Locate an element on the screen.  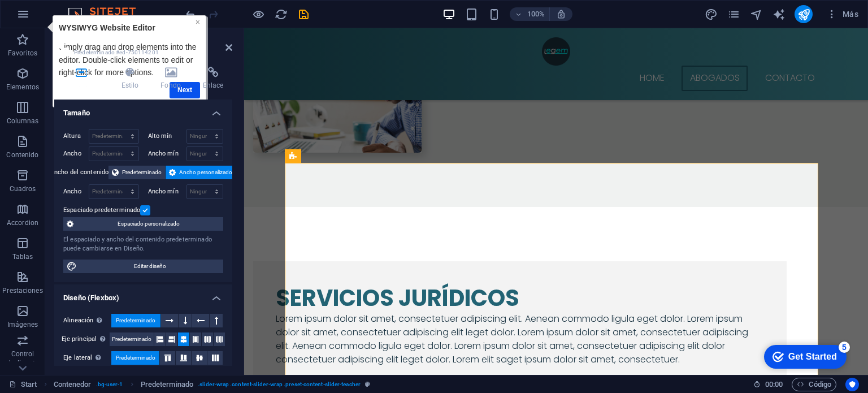
button: text_generator is located at coordinates (779, 14).